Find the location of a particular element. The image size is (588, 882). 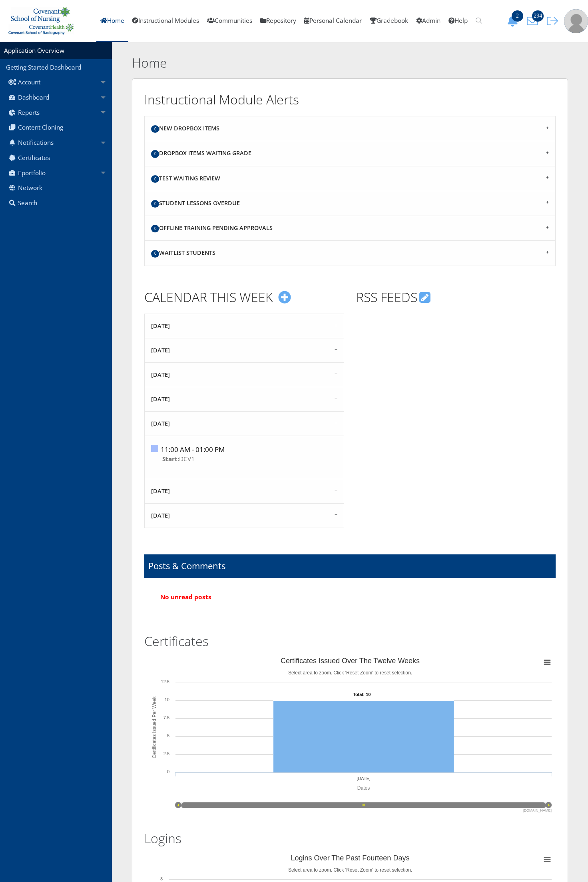

h2: Logins is located at coordinates (349, 838).